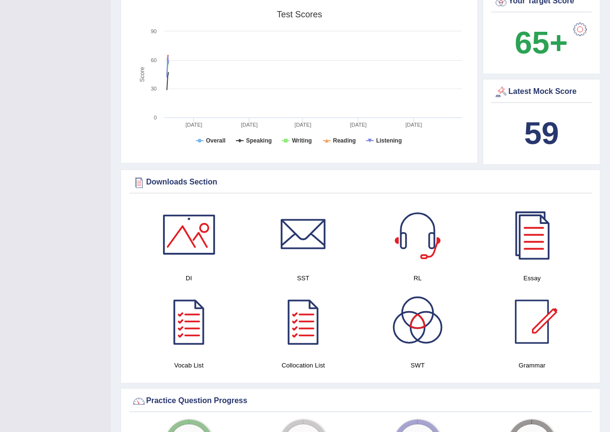  I want to click on tspan: Test scores, so click(299, 14).